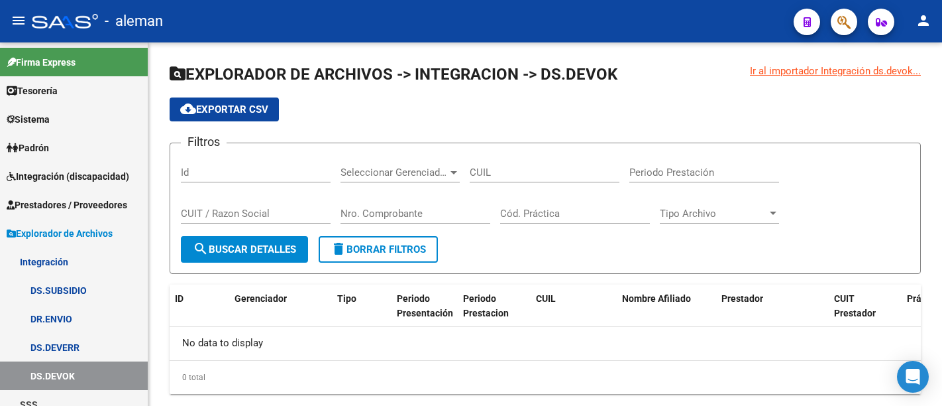 This screenshot has width=942, height=406. I want to click on span: CUIL, so click(546, 298).